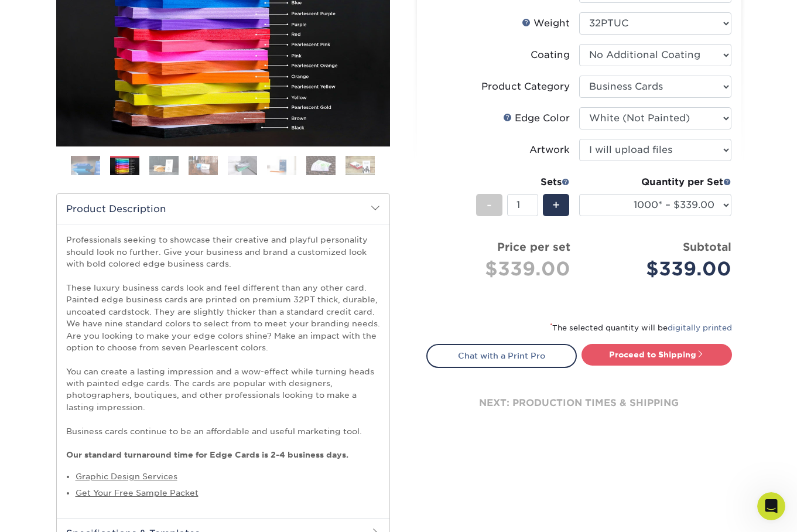 Image resolution: width=797 pixels, height=532 pixels. What do you see at coordinates (208, 454) in the screenshot?
I see `strong: Our standard turnaround time for Edge Cards is 2-4 business days.` at bounding box center [208, 454].